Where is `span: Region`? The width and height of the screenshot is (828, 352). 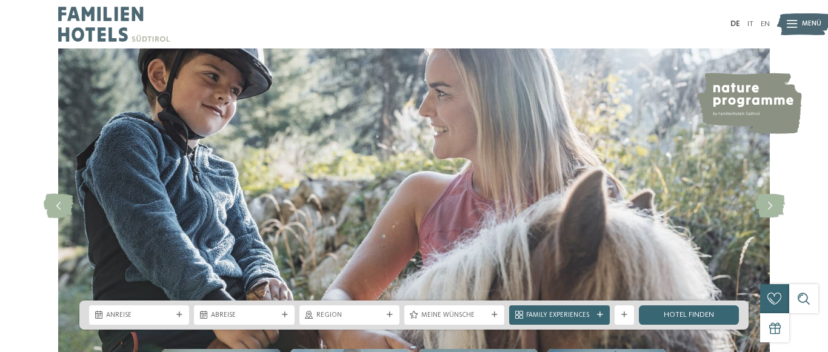
span: Region is located at coordinates (349, 316).